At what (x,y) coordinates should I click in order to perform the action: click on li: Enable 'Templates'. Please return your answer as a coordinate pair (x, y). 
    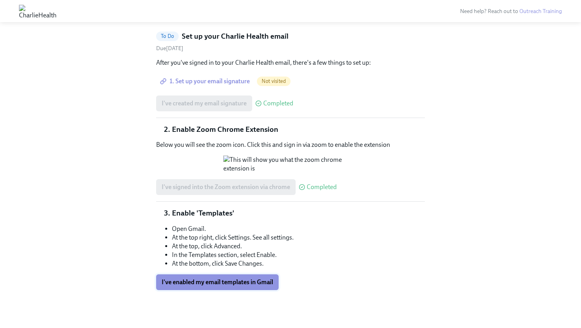
    Looking at the image, I should click on (298, 213).